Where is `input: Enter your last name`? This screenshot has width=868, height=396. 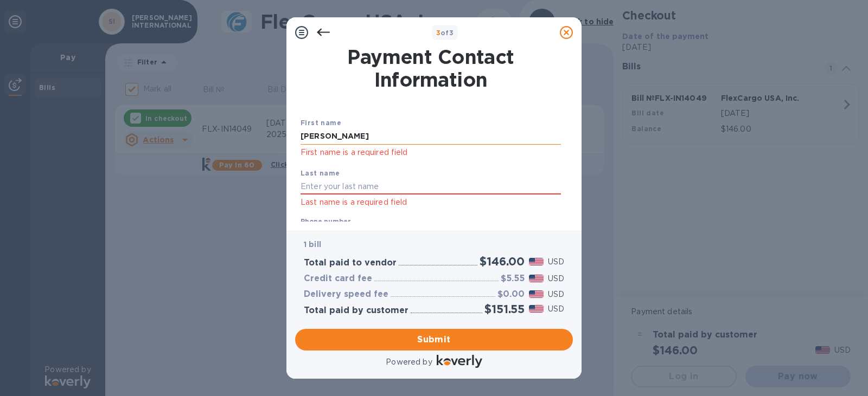
input: Enter your last name is located at coordinates (431, 187).